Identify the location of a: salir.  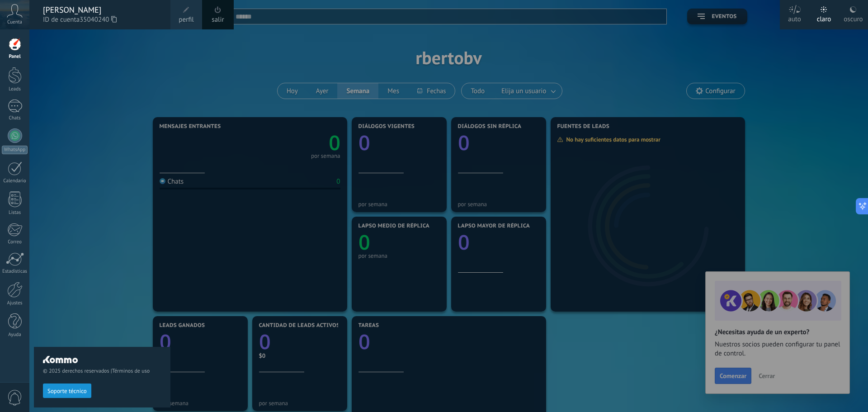
(218, 20).